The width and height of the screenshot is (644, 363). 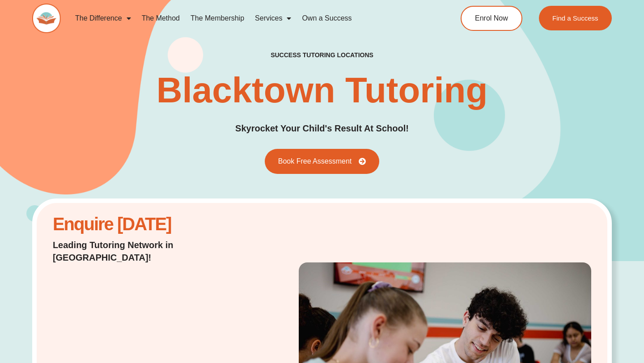 I want to click on h2: Skyrocket Your Child's Result At School!, so click(x=322, y=128).